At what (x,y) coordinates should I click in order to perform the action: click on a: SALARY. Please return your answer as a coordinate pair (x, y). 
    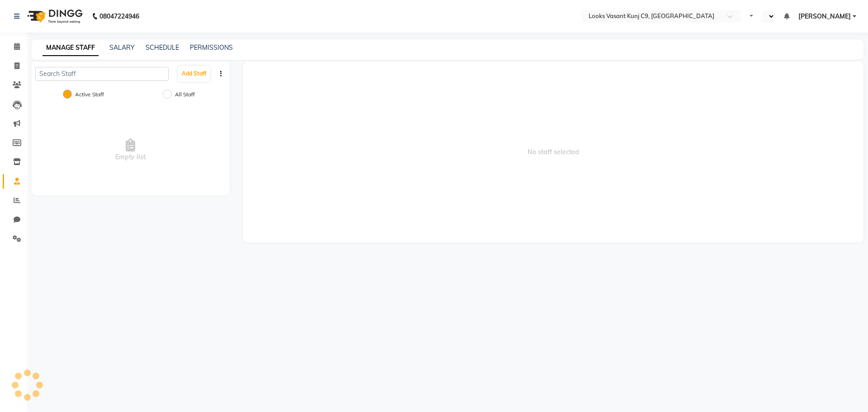
    Looking at the image, I should click on (122, 47).